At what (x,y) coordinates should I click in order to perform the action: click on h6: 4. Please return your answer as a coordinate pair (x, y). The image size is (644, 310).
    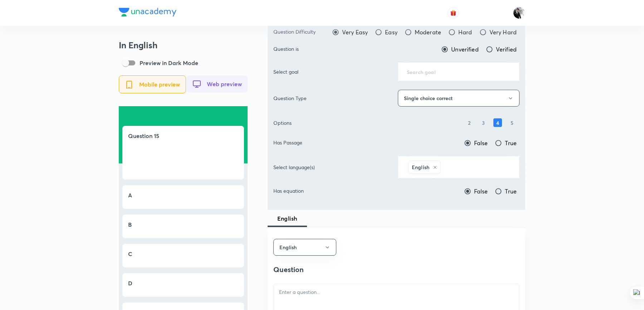
    Looking at the image, I should click on (498, 123).